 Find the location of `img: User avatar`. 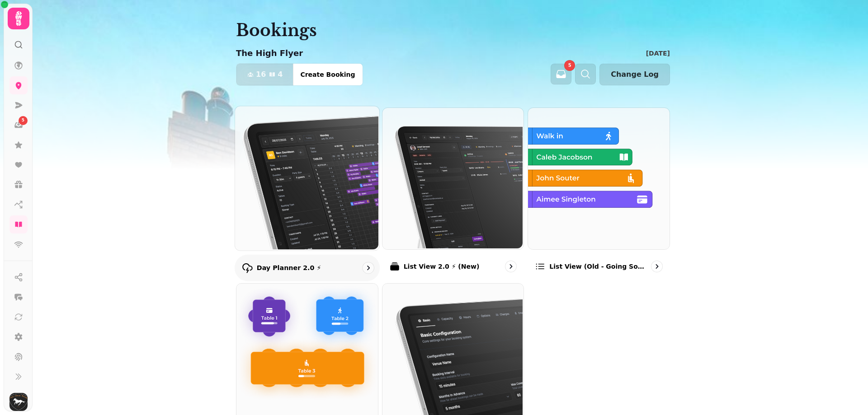

img: User avatar is located at coordinates (18, 402).